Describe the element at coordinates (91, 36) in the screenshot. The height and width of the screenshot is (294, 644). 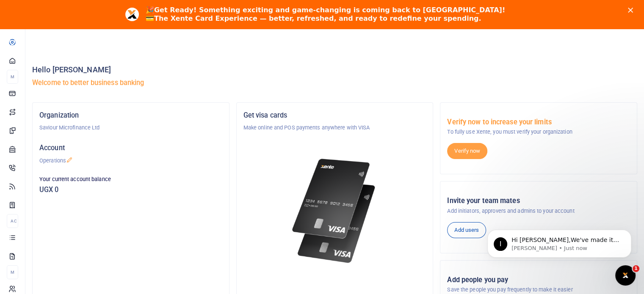
I see `p: Message from Ibrahim, sent Just now` at that location.